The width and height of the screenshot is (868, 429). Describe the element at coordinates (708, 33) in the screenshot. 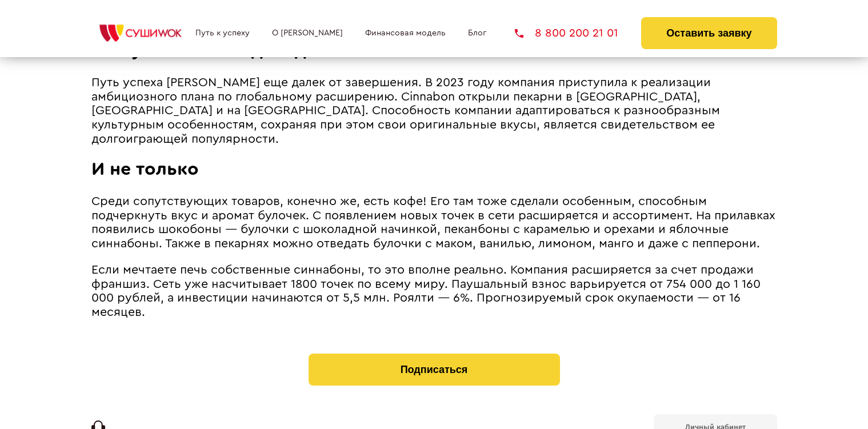

I see `button: Оставить заявку` at that location.